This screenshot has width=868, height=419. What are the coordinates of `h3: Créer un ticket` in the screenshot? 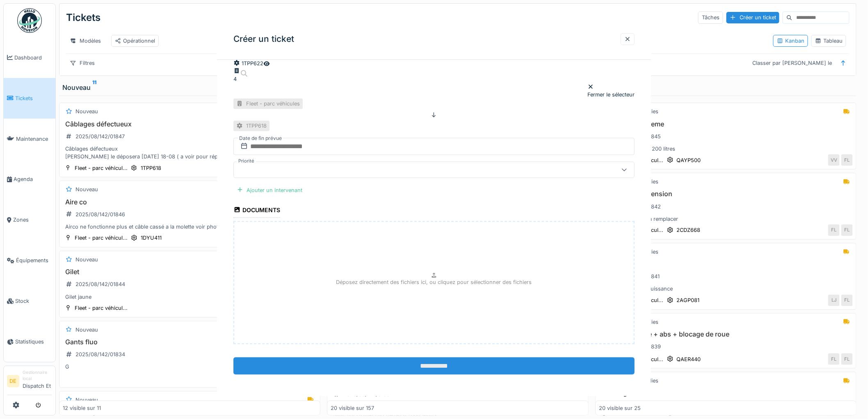 It's located at (264, 39).